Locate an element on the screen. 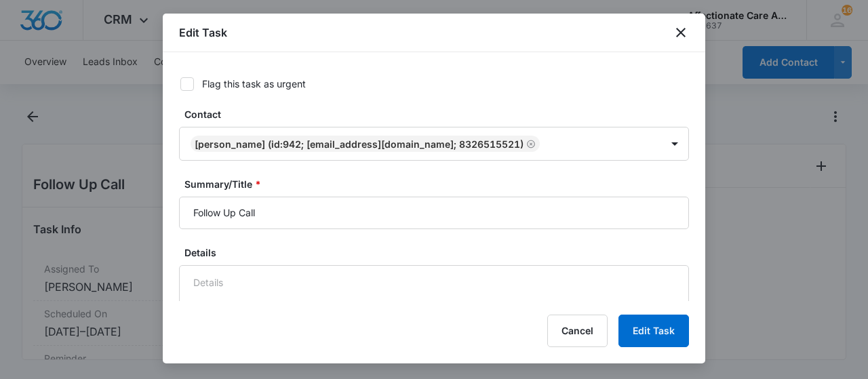  label: Summary/Title is located at coordinates (439, 184).